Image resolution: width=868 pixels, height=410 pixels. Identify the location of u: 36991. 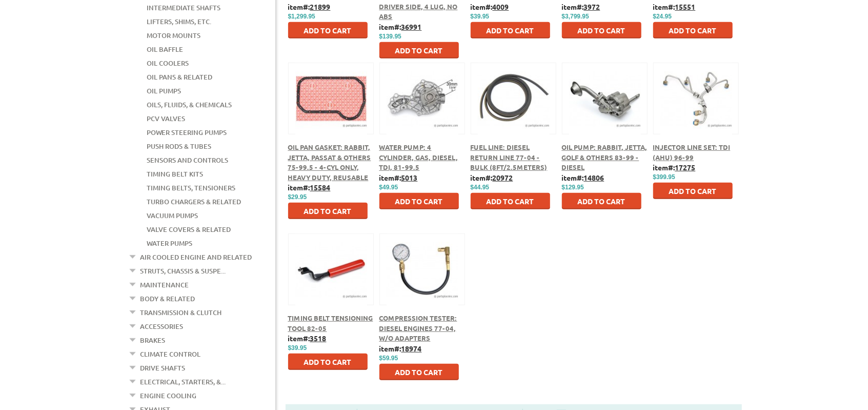
(411, 27).